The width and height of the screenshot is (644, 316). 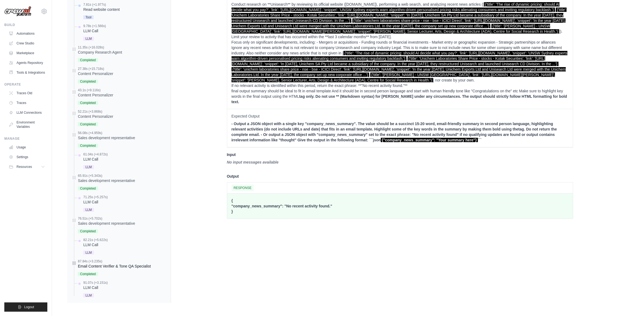 What do you see at coordinates (27, 103) in the screenshot?
I see `a: Traces` at bounding box center [27, 103].